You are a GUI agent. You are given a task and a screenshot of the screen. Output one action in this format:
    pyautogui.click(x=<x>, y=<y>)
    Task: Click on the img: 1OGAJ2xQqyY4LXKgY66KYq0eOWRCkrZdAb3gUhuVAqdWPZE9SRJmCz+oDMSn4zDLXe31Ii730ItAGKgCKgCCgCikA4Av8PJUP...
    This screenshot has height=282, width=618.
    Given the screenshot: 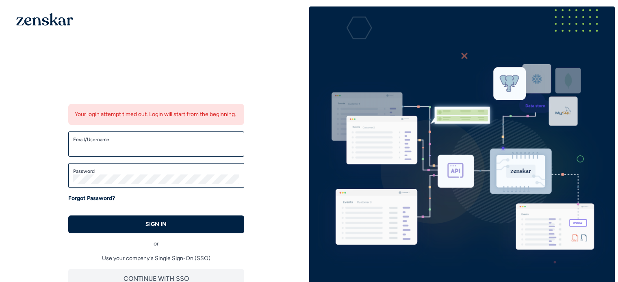 What is the action you would take?
    pyautogui.click(x=45, y=19)
    